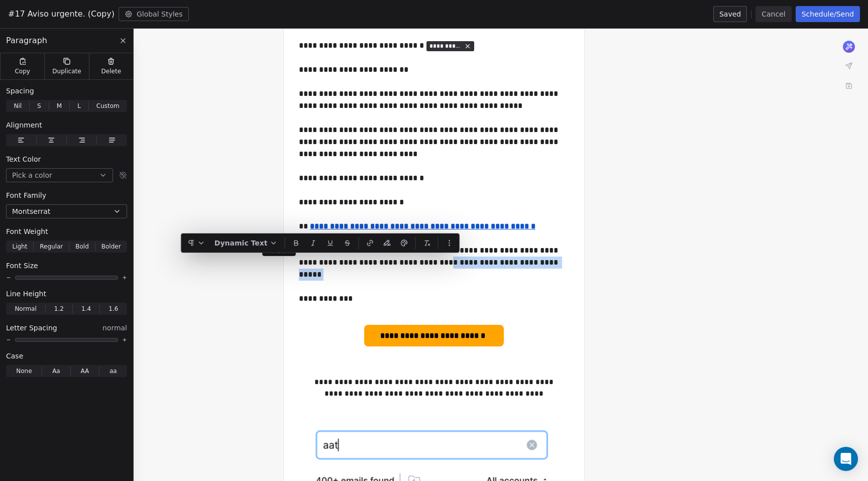  I want to click on span: Font Size, so click(22, 266).